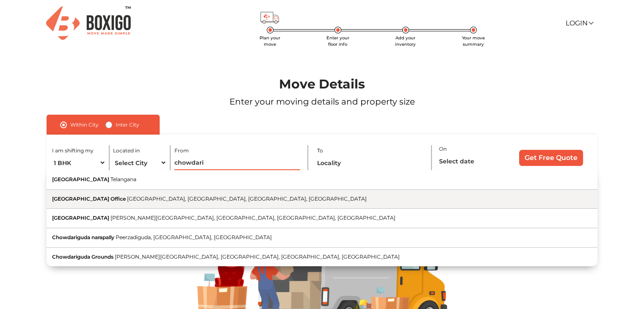 The width and height of the screenshot is (644, 309). Describe the element at coordinates (474, 41) in the screenshot. I see `span: Your move summary` at that location.